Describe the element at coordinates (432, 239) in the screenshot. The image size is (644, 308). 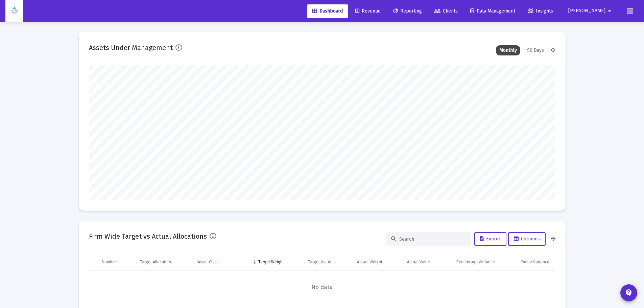
I see `input: Search` at that location.